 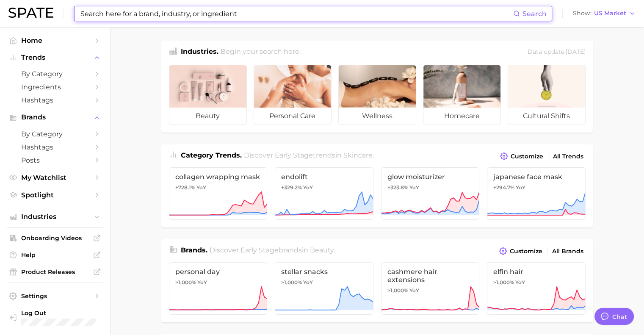 I want to click on span: Discover Early Stage trends in ., so click(x=309, y=155).